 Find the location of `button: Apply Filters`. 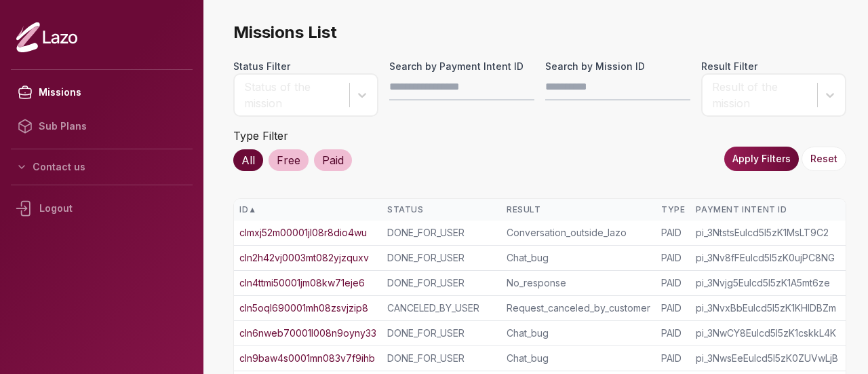

button: Apply Filters is located at coordinates (761, 159).